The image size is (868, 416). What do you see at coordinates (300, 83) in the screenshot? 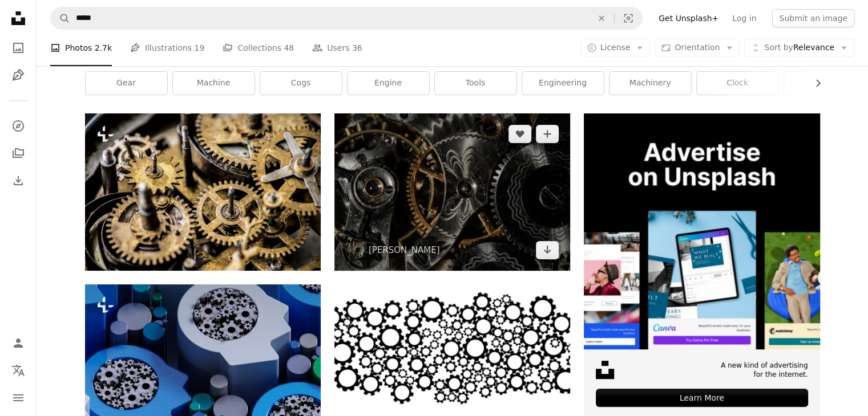
I see `a: cogs` at bounding box center [300, 83].